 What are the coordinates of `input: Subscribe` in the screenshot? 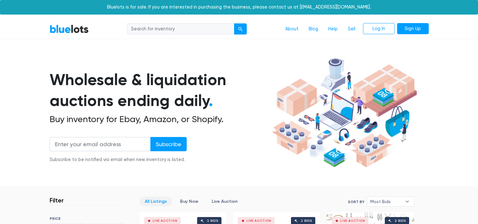 It's located at (168, 144).